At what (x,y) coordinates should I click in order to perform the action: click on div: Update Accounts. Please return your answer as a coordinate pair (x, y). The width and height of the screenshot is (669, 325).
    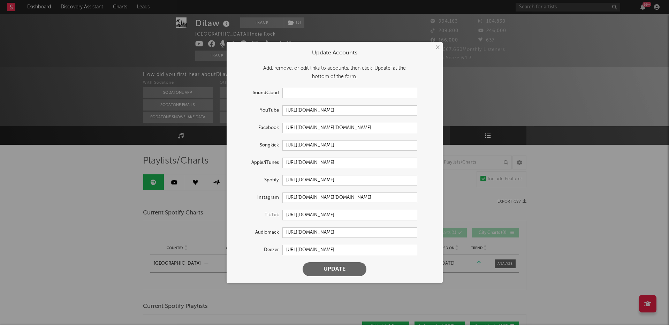
    Looking at the image, I should click on (335, 53).